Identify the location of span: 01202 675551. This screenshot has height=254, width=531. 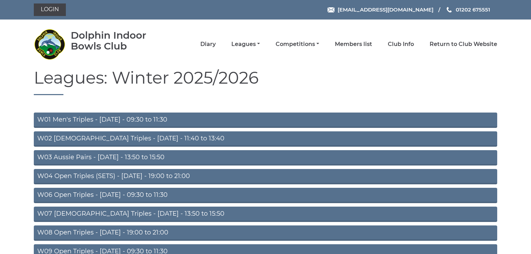
(473, 9).